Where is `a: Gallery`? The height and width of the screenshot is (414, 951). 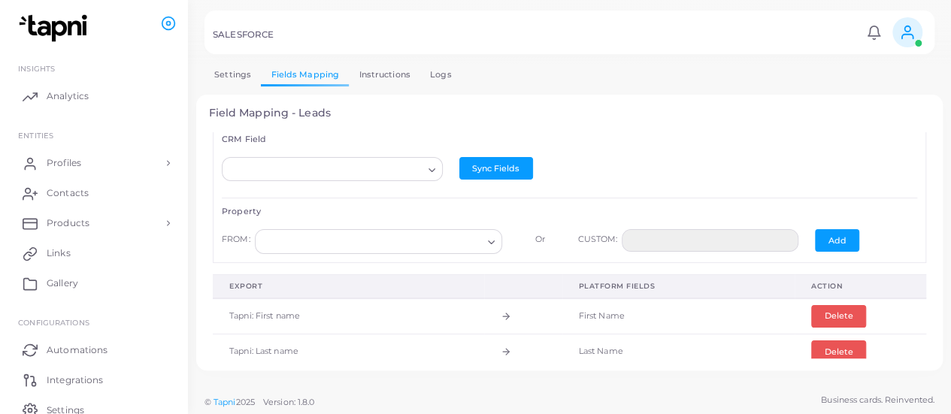
a: Gallery is located at coordinates (94, 283).